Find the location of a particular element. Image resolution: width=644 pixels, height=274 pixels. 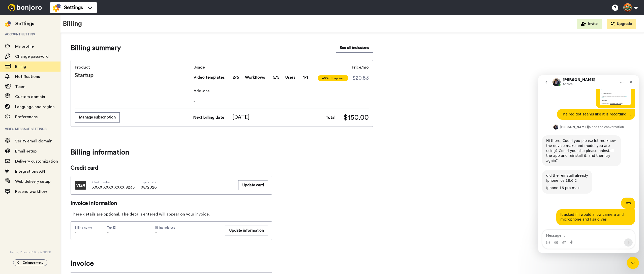

span: Total is located at coordinates (331, 118).